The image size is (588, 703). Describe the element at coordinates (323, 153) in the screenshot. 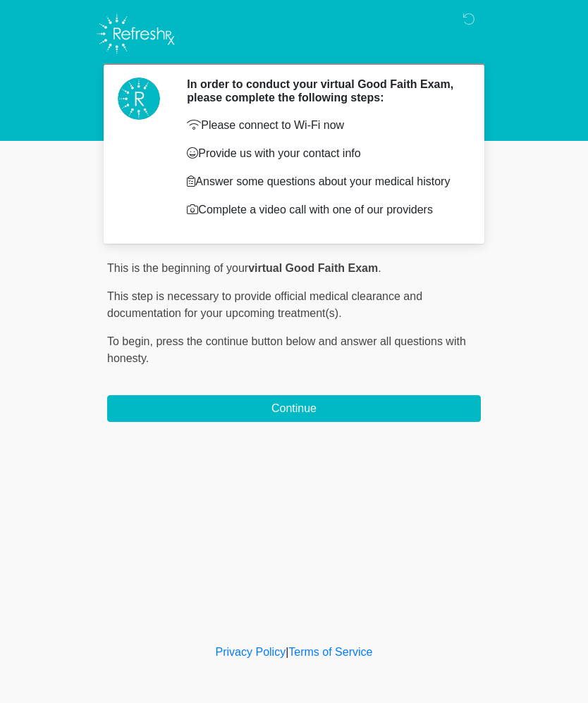

I see `p: Provide us with your contact info` at that location.